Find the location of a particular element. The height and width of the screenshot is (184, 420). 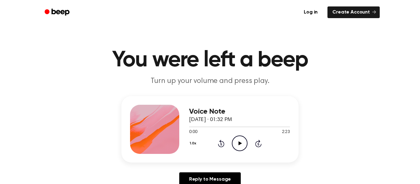

p: Turn up your volume and press play. is located at coordinates (210, 81).